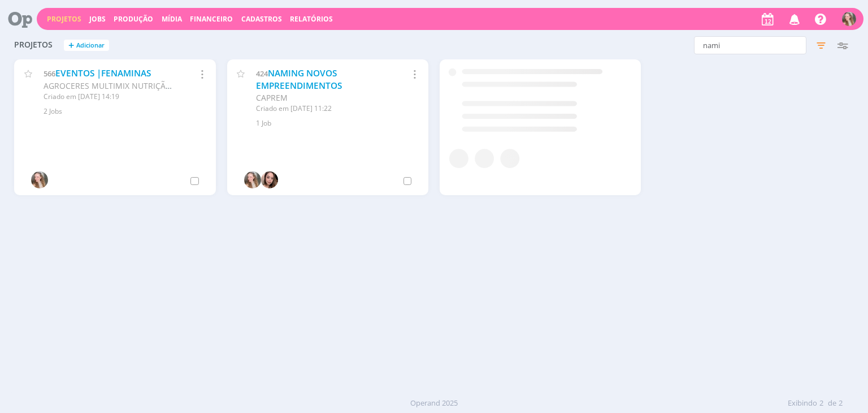 The width and height of the screenshot is (868, 413). Describe the element at coordinates (211, 18) in the screenshot. I see `a: Financeiro` at that location.